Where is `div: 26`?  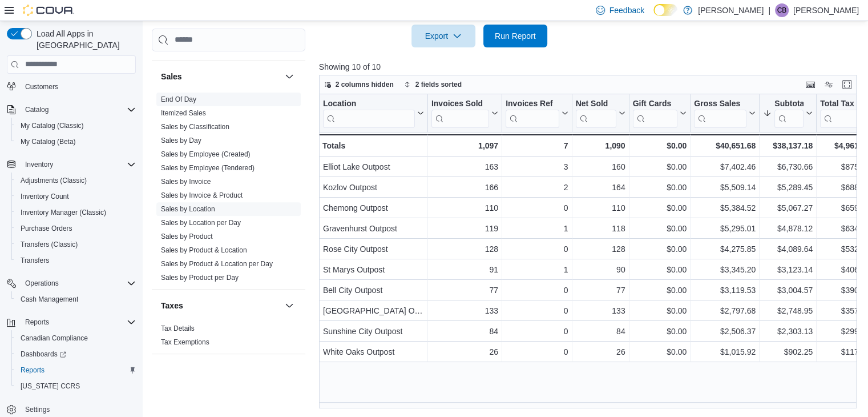 div: 26 is located at coordinates (600, 352).